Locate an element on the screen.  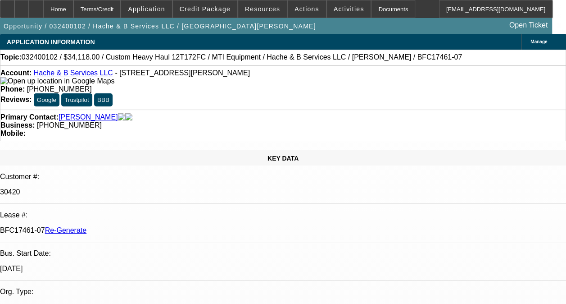
img: linkedin-icon.png is located at coordinates (129, 117).